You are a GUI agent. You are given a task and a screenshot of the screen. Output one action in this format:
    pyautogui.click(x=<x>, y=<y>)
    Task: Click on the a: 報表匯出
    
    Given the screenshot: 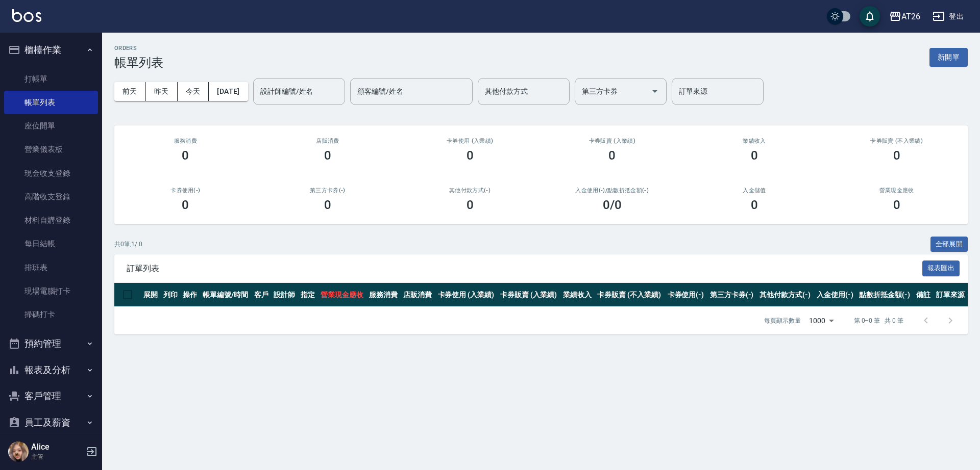 What is the action you would take?
    pyautogui.click(x=941, y=268)
    